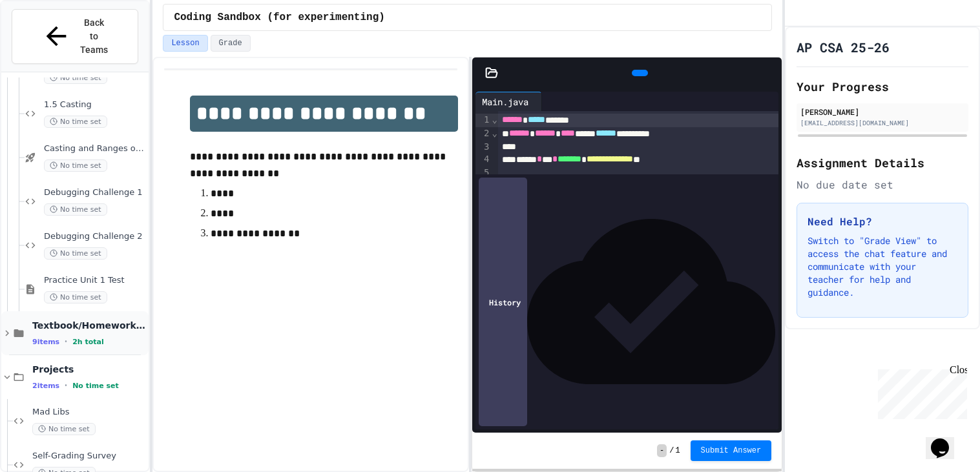  I want to click on span: Practice Unit 1 Test, so click(95, 280).